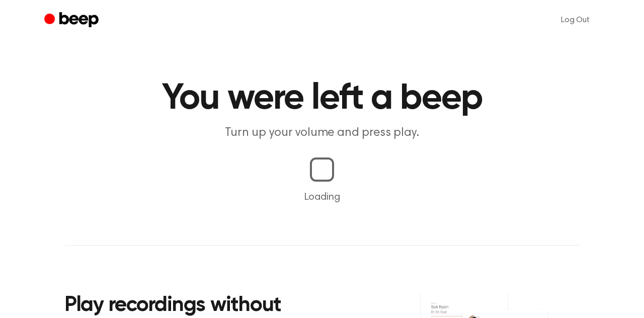  What do you see at coordinates (575, 20) in the screenshot?
I see `a: Log Out` at bounding box center [575, 20].